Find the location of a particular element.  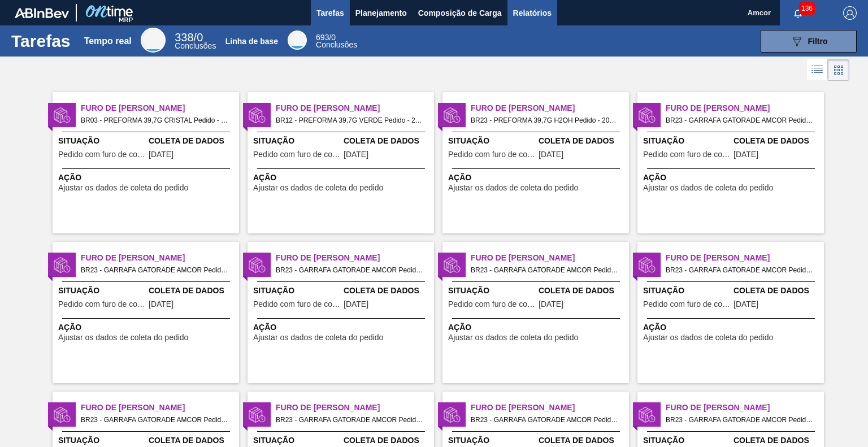

font: BR23 - GARRAFA GATORADE AMCOR Pedido - 1970887 is located at coordinates (364, 270).